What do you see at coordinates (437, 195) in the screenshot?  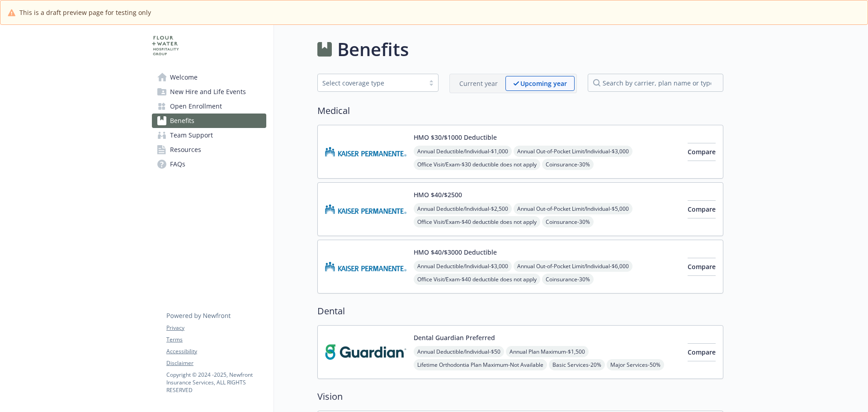 I see `button: HMO $40/$2500` at bounding box center [437, 195].